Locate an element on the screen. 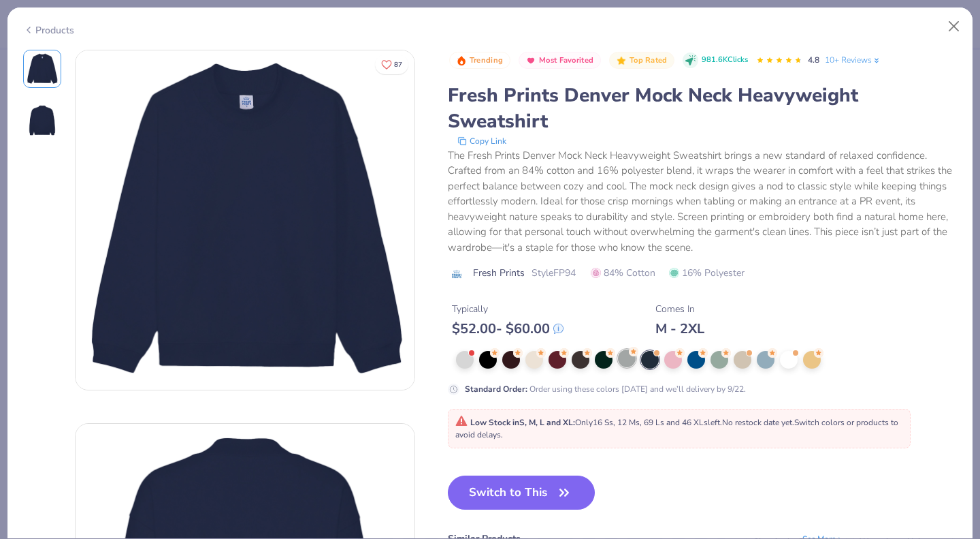  span: Fresh Prints is located at coordinates (499, 272).